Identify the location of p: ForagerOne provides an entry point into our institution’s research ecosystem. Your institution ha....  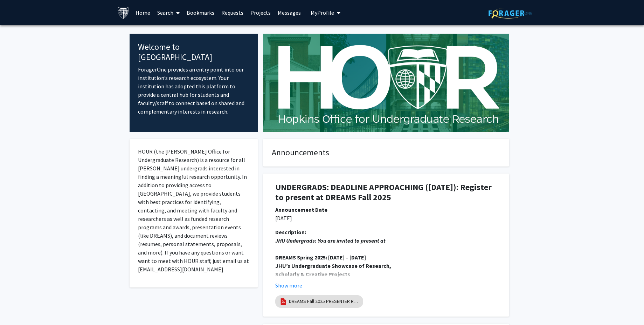
(194, 91).